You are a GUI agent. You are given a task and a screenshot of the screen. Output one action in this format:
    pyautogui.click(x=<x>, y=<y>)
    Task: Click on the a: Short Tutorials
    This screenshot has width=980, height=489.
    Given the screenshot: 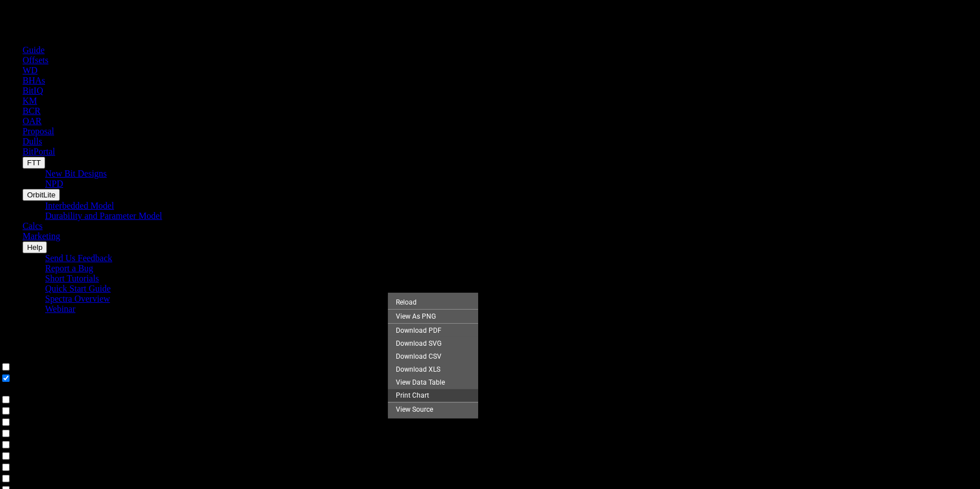 What is the action you would take?
    pyautogui.click(x=72, y=278)
    